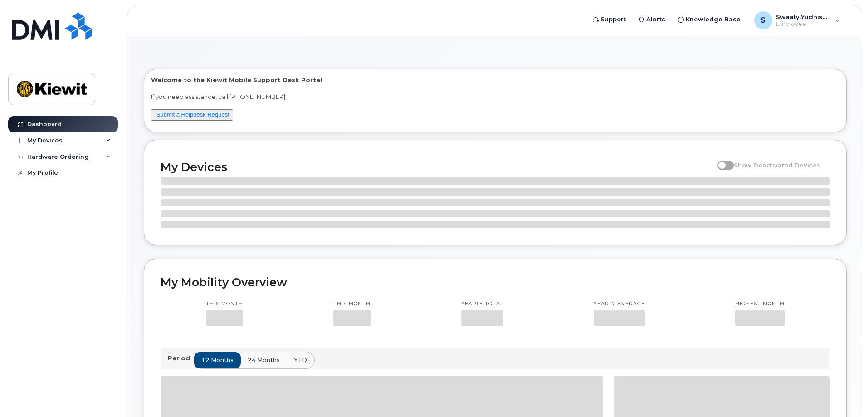 The image size is (868, 417). I want to click on span: YTD, so click(300, 360).